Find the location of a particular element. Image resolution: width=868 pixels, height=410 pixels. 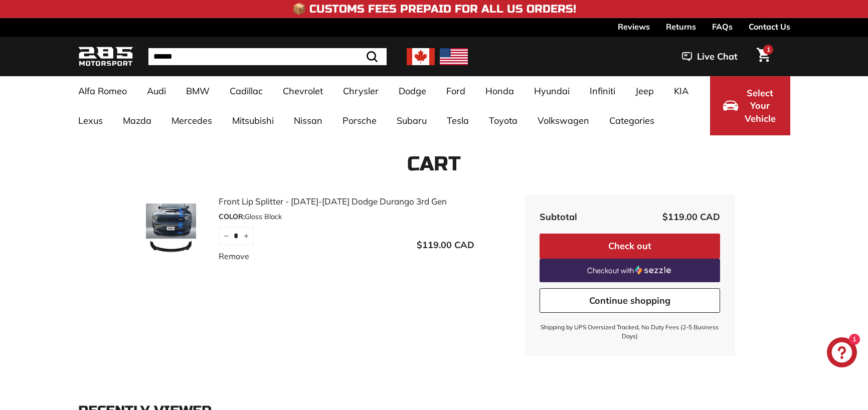

a: Reviews is located at coordinates (634, 27).